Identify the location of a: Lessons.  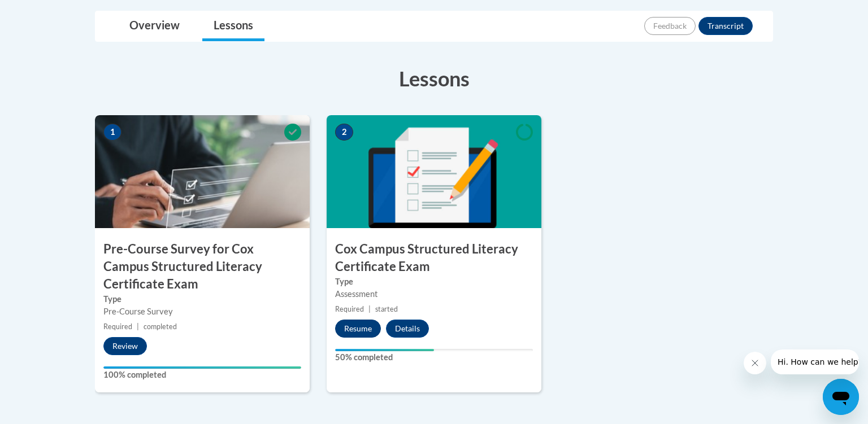
(233, 26).